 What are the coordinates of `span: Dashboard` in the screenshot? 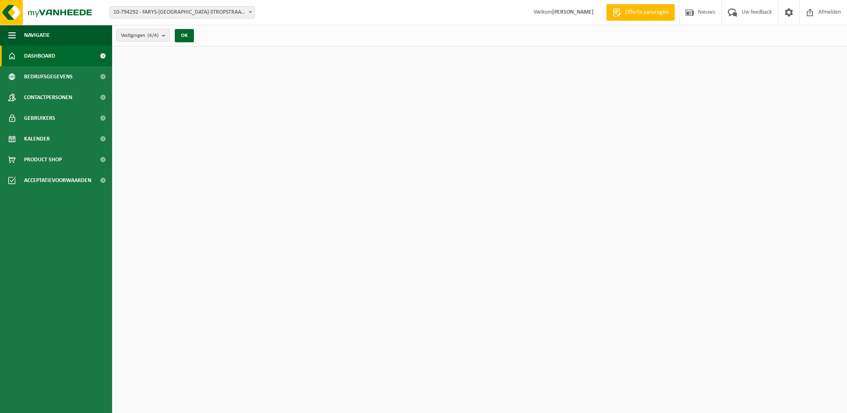 It's located at (39, 56).